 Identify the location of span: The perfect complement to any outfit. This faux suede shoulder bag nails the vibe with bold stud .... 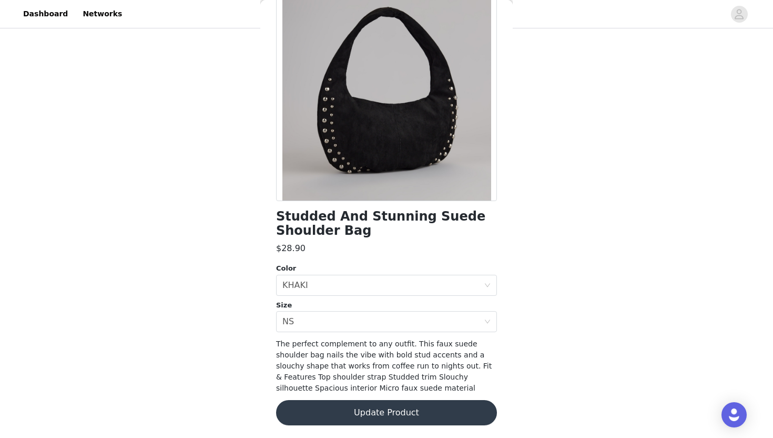
(384, 366).